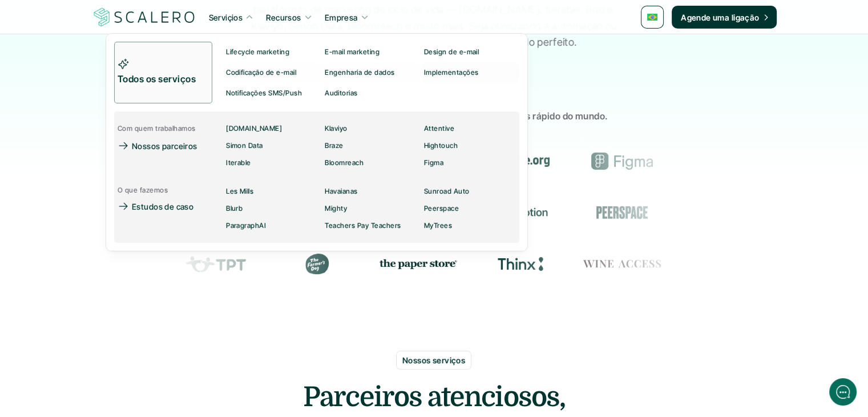 This screenshot has width=868, height=417. Describe the element at coordinates (341, 17) in the screenshot. I see `p: Empresa` at that location.